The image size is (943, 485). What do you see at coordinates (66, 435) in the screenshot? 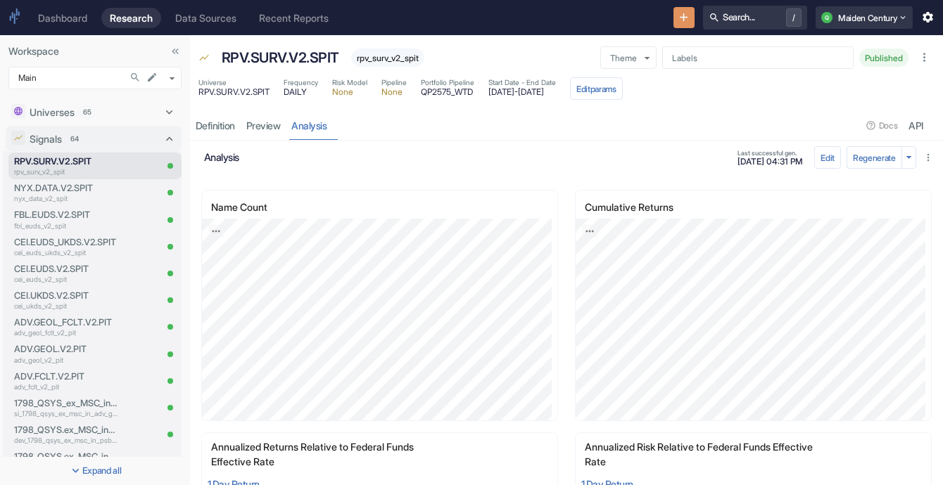
I see `a: 1798_QSYS.ex_MSC_in_PSB.V2.PITdev_1798_qsys_ex_msc_in_psb_v2_pit` at bounding box center [66, 435].